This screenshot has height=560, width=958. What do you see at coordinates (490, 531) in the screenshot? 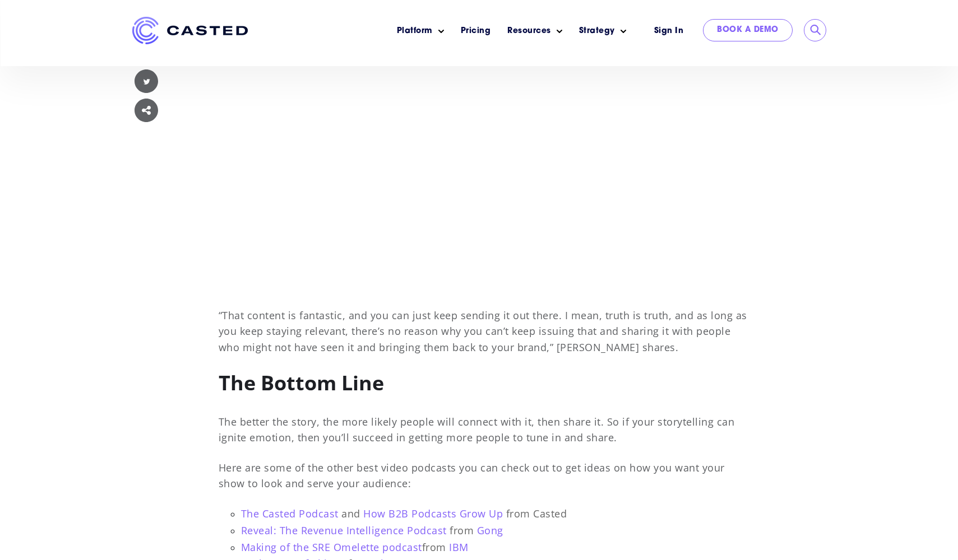
I see `a: Gong` at bounding box center [490, 531].